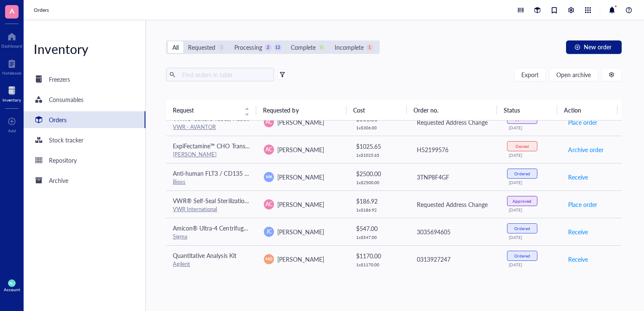 The height and width of the screenshot is (311, 644). Describe the element at coordinates (379, 201) in the screenshot. I see `div: $ 186.92` at that location.